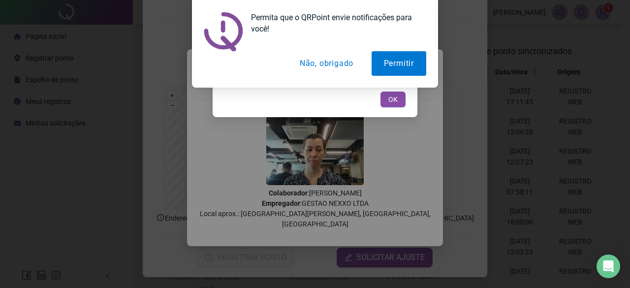  I want to click on button: Permitir, so click(399, 64).